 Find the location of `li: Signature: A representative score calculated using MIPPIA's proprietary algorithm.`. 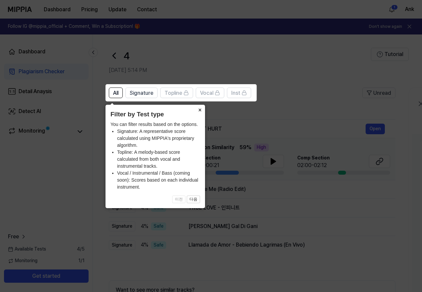

li: Signature: A representative score calculated using MIPPIA's proprietary algorithm. is located at coordinates (159, 138).